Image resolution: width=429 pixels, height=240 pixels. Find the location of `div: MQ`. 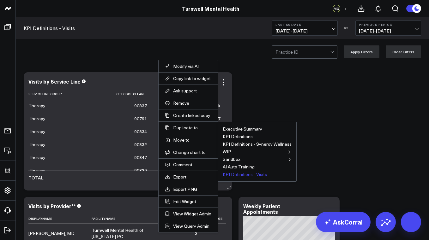

div: MQ is located at coordinates (336, 9).